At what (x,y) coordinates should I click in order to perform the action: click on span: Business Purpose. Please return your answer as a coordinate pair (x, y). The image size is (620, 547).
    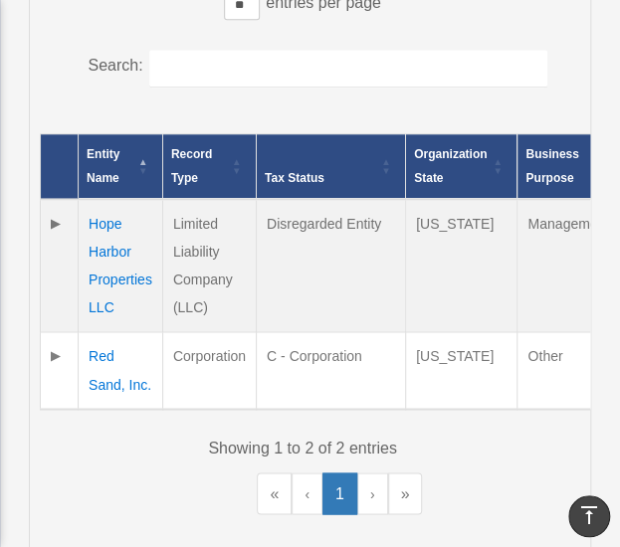
    Looking at the image, I should click on (551, 166).